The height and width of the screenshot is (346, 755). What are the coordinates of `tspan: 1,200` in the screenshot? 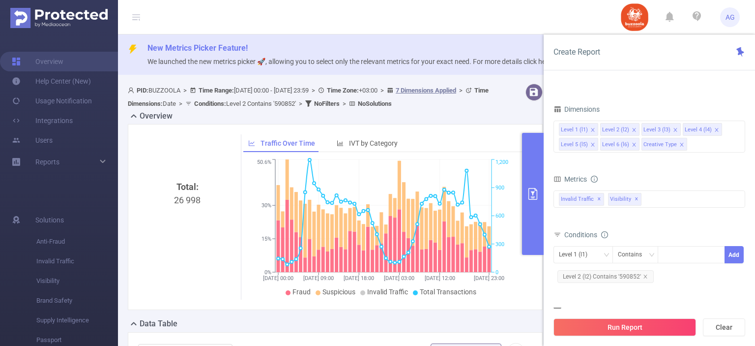 It's located at (502, 162).